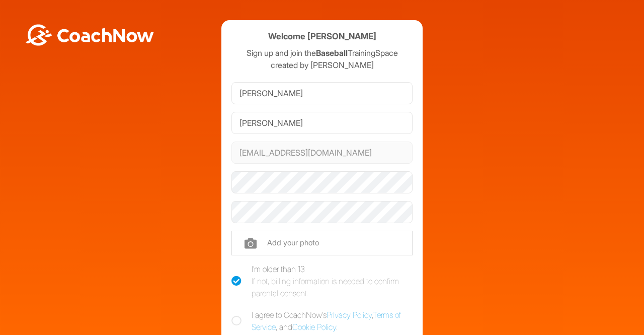  I want to click on a: Terms of Service, so click(326, 321).